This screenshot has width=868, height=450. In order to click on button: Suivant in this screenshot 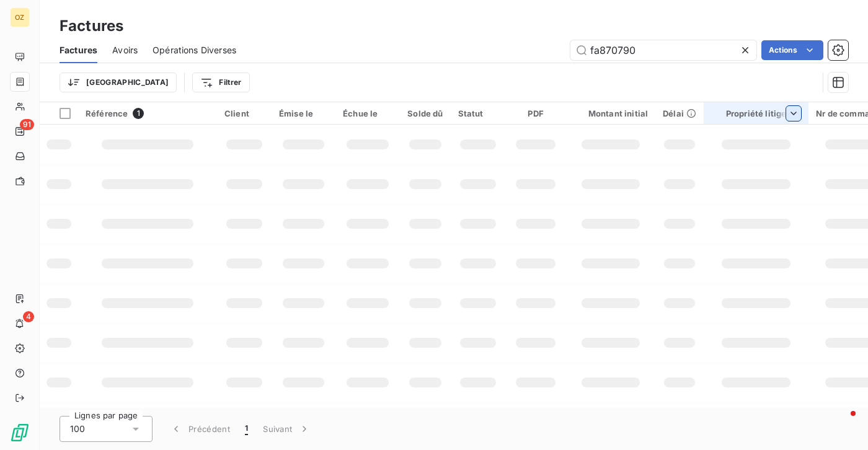, I will do `click(286, 429)`.